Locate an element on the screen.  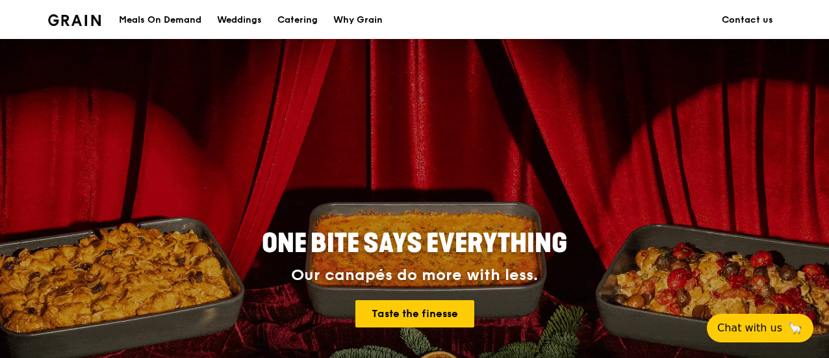
div: Weddings is located at coordinates (239, 20).